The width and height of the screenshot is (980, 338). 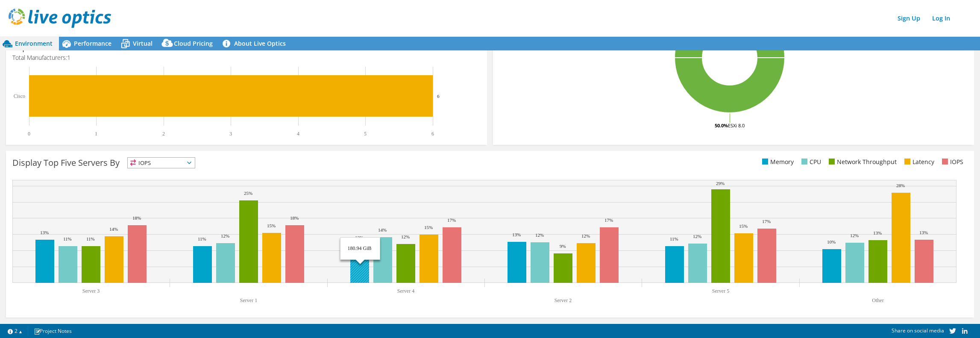 What do you see at coordinates (52, 330) in the screenshot?
I see `a: Project Notes` at bounding box center [52, 330].